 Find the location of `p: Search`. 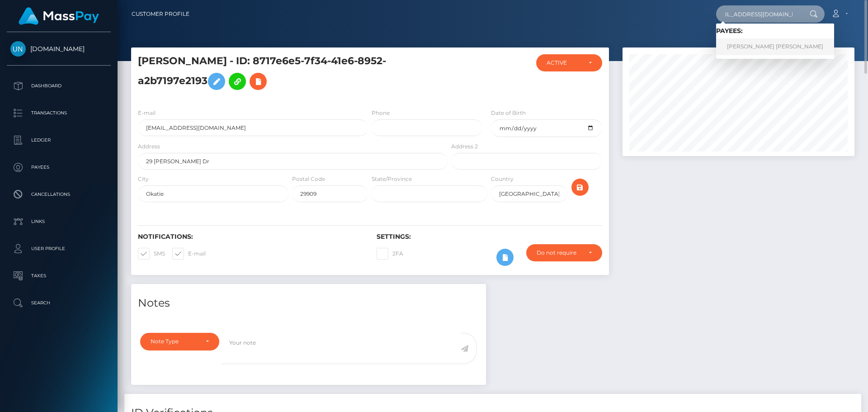

p: Search is located at coordinates (59, 303).